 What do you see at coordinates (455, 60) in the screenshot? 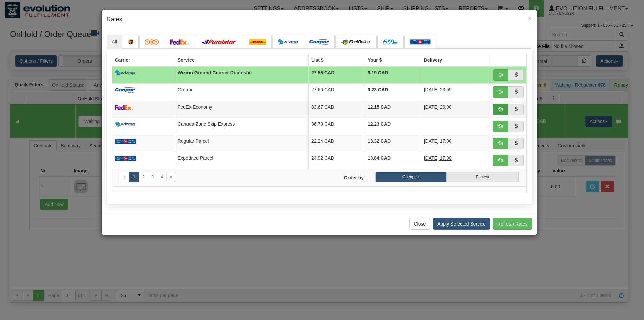
I see `th: Delivery` at bounding box center [455, 60].